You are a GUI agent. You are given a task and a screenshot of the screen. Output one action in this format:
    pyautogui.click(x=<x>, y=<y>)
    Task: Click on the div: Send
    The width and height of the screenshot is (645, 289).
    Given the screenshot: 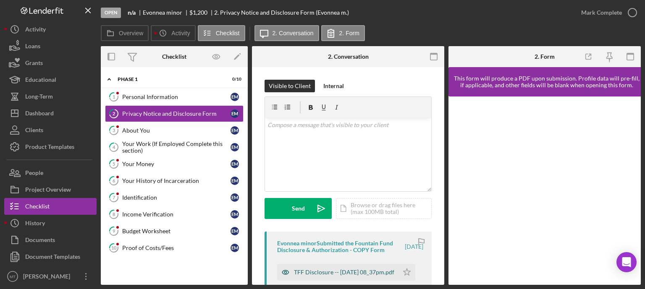 What is the action you would take?
    pyautogui.click(x=298, y=209)
    